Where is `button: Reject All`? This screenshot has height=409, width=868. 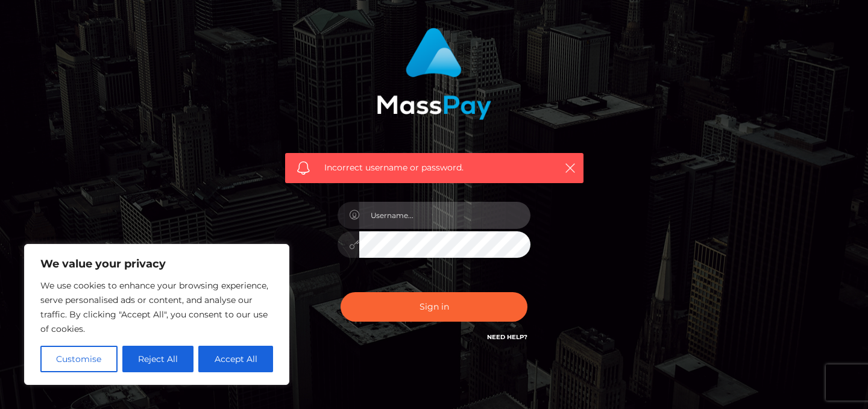
button: Reject All is located at coordinates (158, 359).